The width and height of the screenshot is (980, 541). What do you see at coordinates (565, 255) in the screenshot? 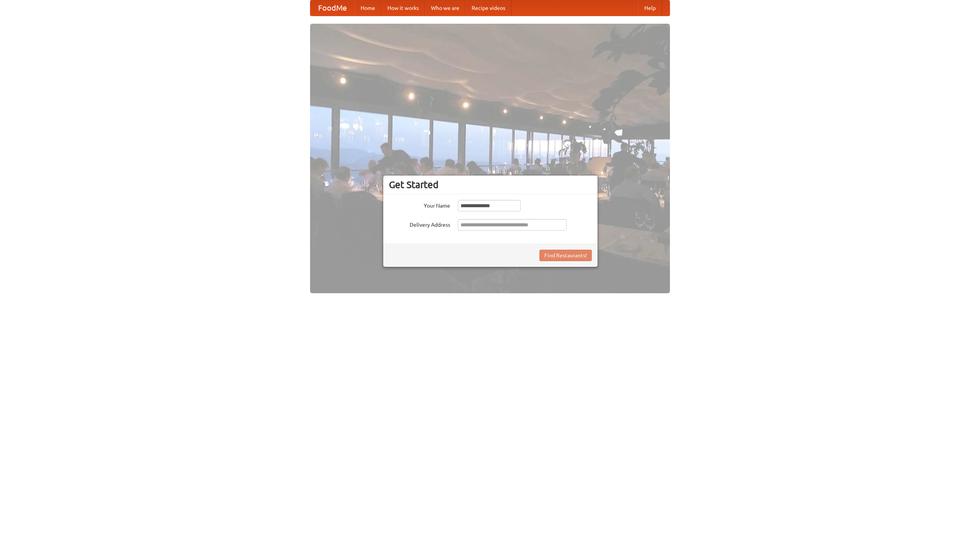
I see `button: Find Restaurants!` at bounding box center [565, 255].